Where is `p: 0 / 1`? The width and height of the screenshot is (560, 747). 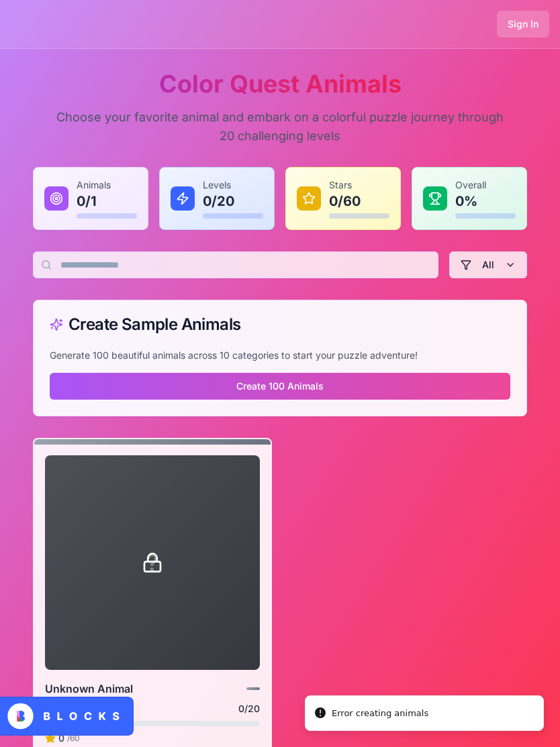
p: 0 / 1 is located at coordinates (107, 201).